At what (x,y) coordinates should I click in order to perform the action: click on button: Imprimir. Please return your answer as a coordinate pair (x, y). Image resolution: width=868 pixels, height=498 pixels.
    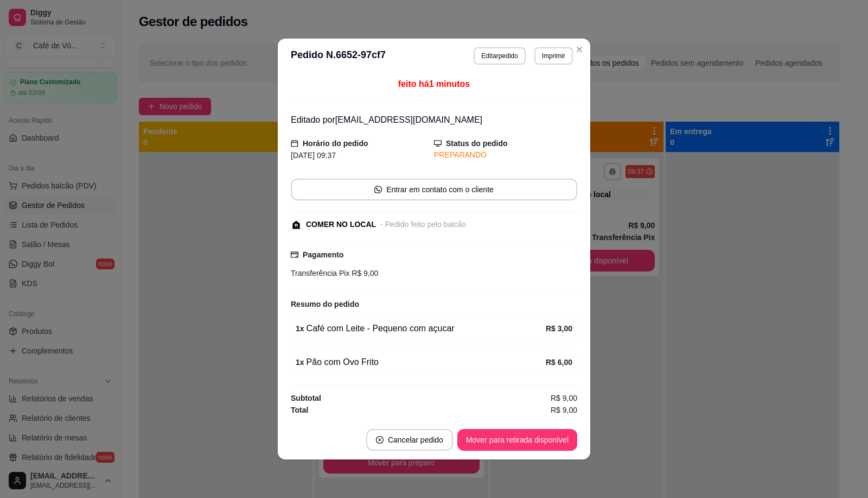
    Looking at the image, I should click on (554, 56).